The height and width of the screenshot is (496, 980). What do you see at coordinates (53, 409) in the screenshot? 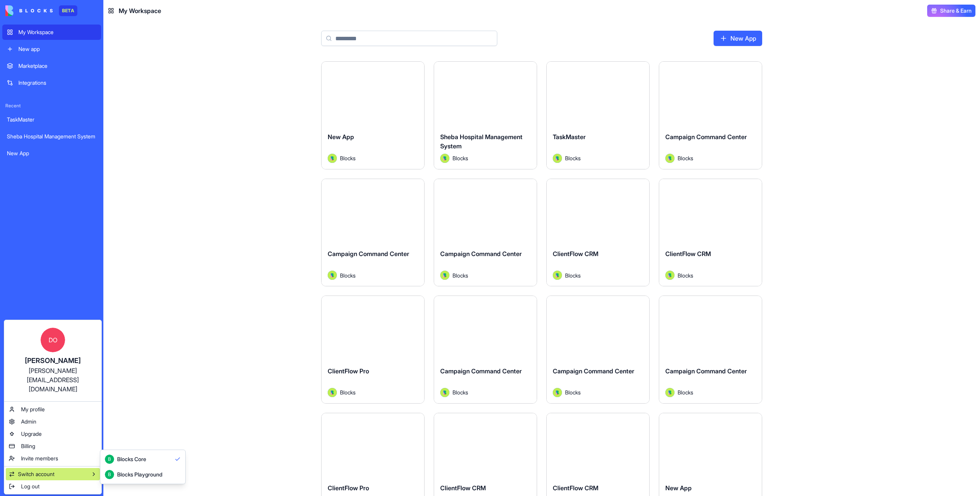
I see `a: My profile` at bounding box center [53, 409].